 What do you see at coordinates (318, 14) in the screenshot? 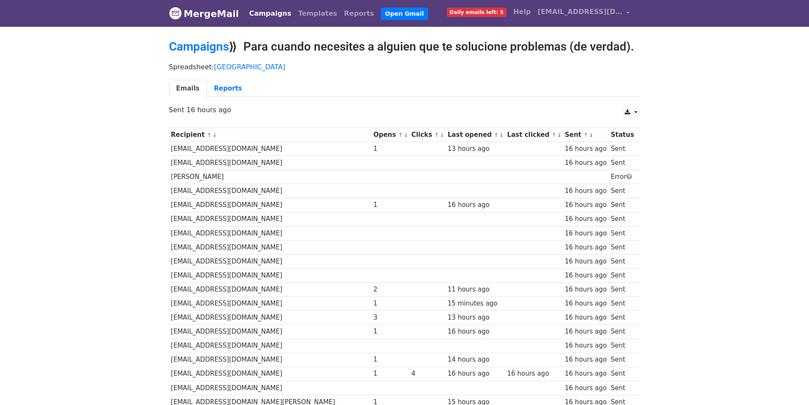
I see `a: Templates` at bounding box center [318, 14].